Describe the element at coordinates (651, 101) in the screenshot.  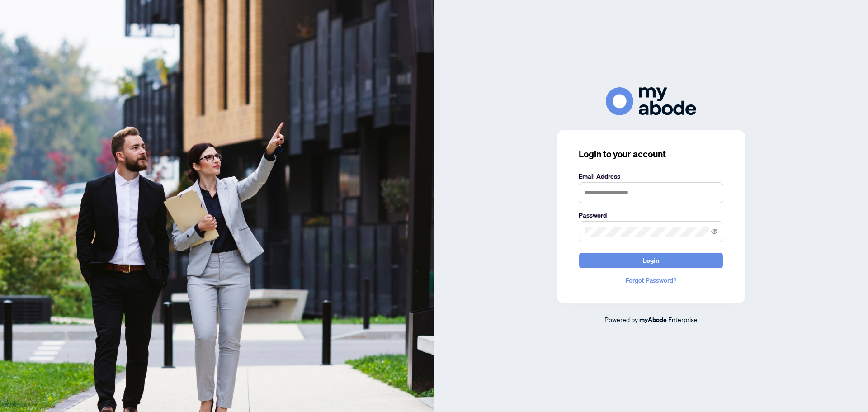
I see `img: ma-logo` at that location.